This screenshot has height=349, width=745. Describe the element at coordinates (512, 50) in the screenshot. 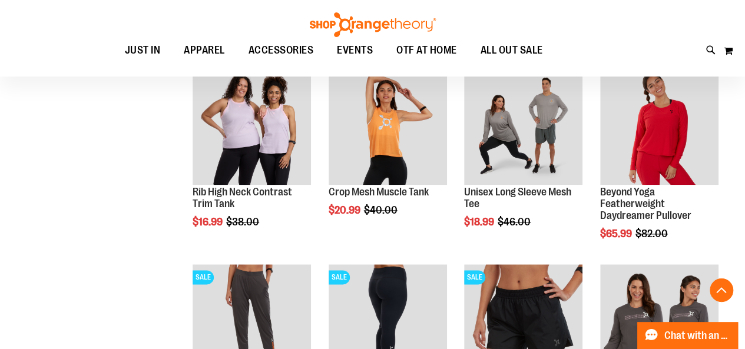

I see `span: ALL OUT SALE` at that location.